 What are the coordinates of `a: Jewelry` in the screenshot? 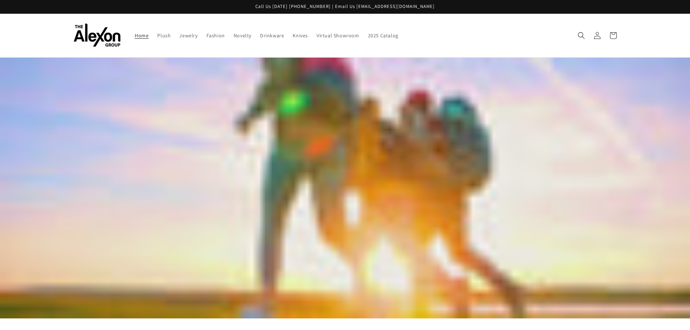 It's located at (188, 35).